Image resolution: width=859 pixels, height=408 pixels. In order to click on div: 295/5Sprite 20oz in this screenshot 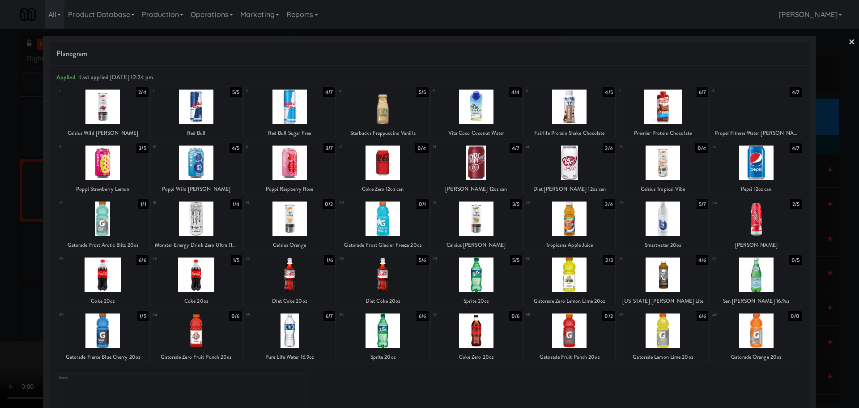, I will do `click(476, 280)`.